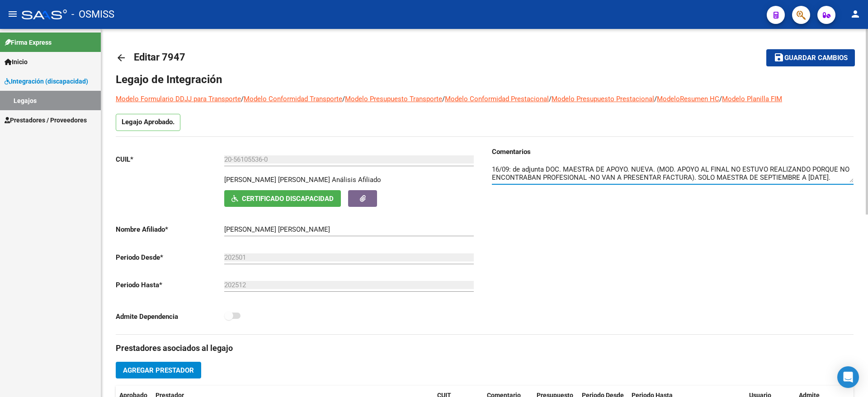  What do you see at coordinates (46, 120) in the screenshot?
I see `span: Prestadores / Proveedores` at bounding box center [46, 120].